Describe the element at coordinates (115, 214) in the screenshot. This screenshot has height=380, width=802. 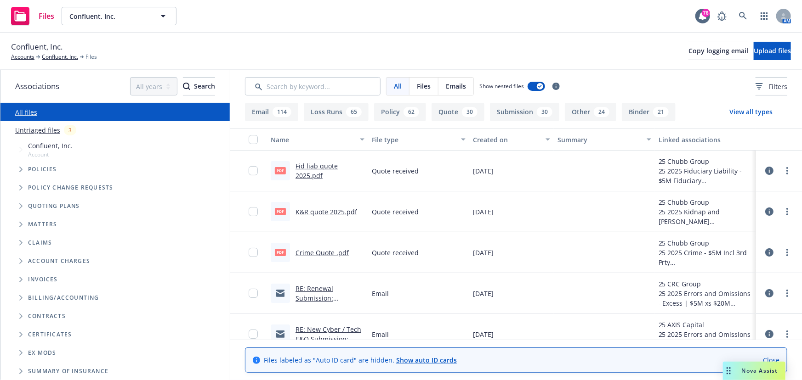
I see `div: Tree Example` at that location.